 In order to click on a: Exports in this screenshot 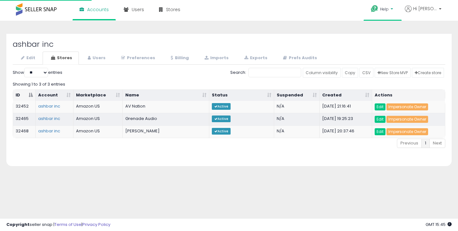, I will do `click(255, 58)`.